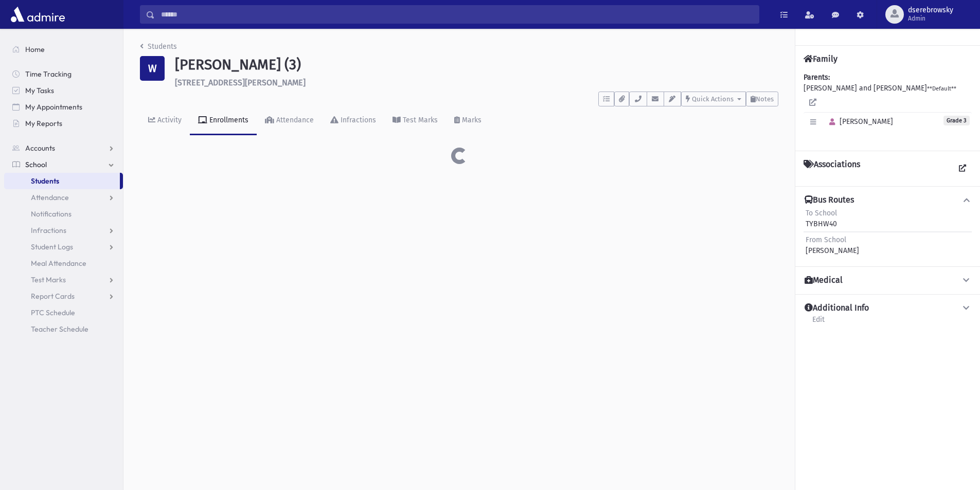 The height and width of the screenshot is (490, 980). Describe the element at coordinates (152, 68) in the screenshot. I see `div: W` at that location.